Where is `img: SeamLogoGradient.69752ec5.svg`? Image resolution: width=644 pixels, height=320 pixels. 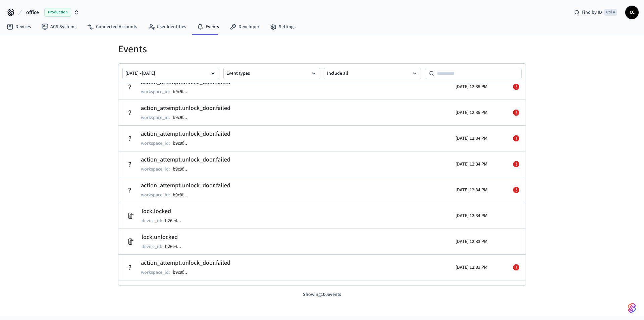
img: SeamLogoGradient.69752ec5.svg is located at coordinates (632, 308).